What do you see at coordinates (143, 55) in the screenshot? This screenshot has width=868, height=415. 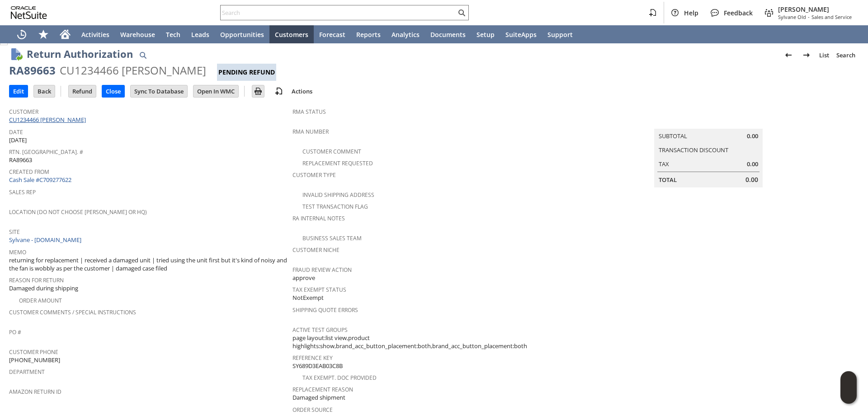 I see `img: Quick Find` at bounding box center [143, 55].